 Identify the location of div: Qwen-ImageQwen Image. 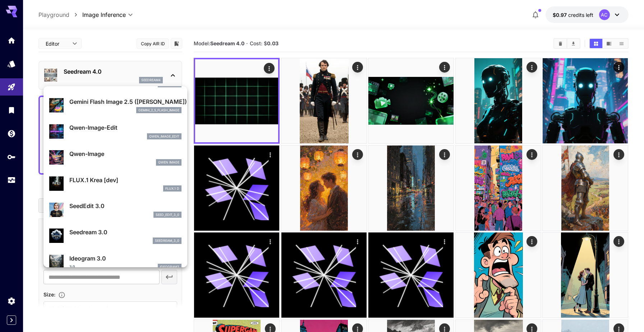
(115, 158).